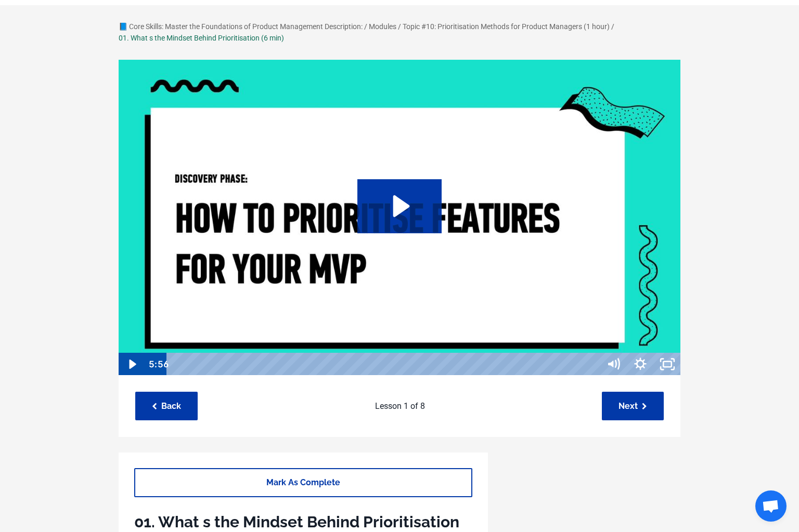 This screenshot has width=799, height=532. I want to click on a: 📘 Core Skills: Master the Foundations of Product Management Description:, so click(240, 26).